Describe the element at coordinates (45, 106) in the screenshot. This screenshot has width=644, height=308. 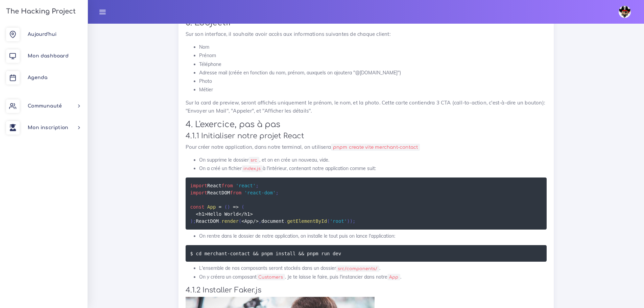
I see `span: Communauté` at that location.